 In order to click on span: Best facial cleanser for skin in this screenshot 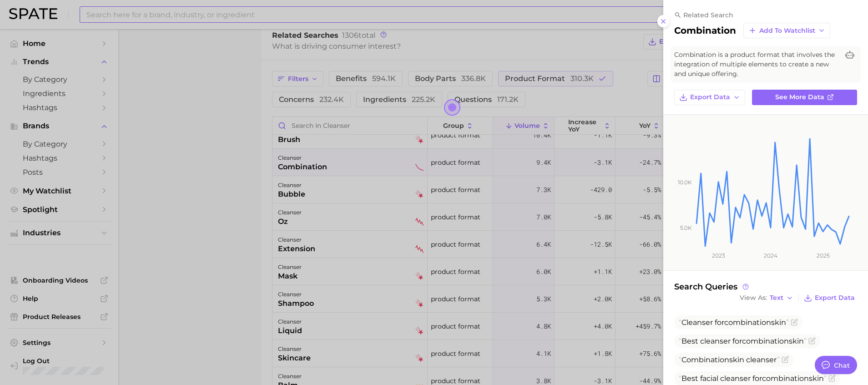, I will do `click(753, 378)`.